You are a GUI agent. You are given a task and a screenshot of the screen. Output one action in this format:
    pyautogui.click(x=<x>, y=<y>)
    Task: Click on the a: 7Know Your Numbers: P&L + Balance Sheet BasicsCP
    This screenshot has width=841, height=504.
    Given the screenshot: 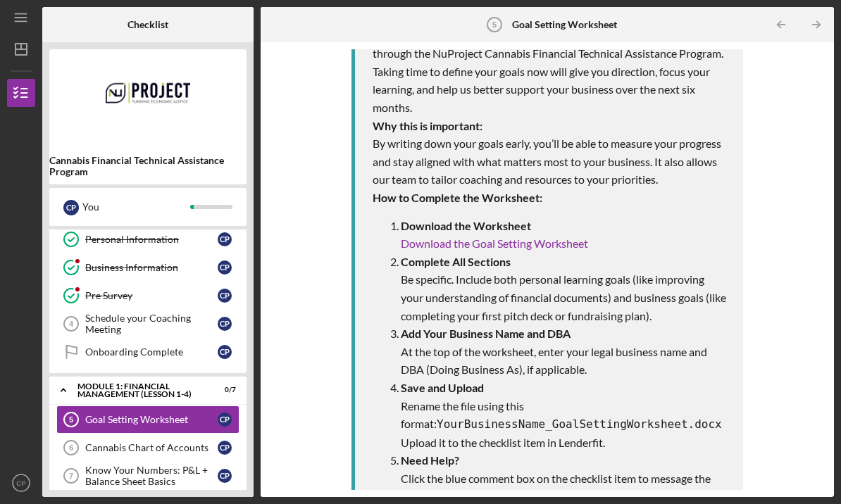 What is the action you would take?
    pyautogui.click(x=148, y=475)
    